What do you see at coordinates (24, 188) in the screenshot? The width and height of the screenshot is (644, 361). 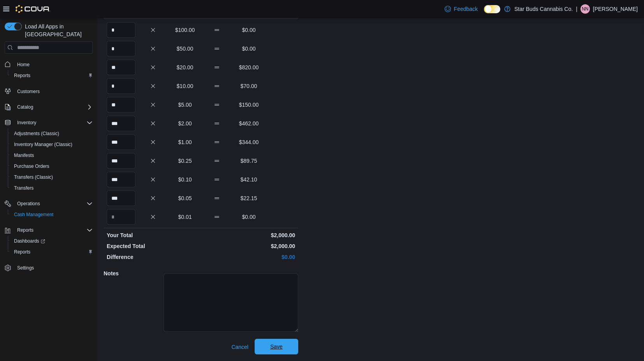 I see `span: Transfers` at bounding box center [24, 188].